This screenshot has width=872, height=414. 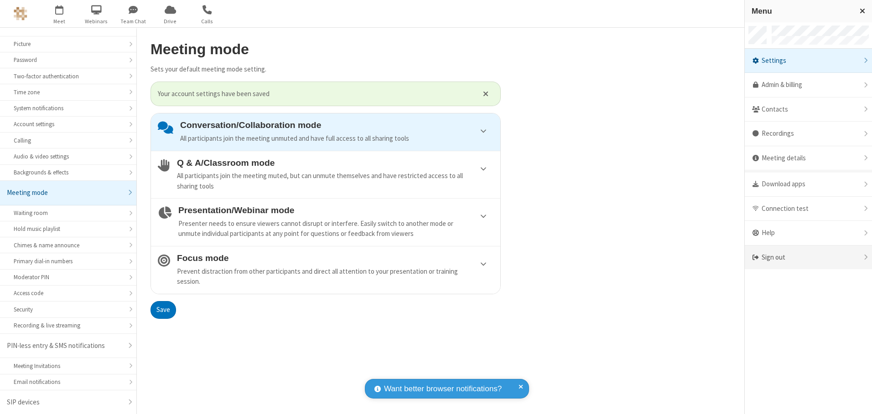 I want to click on div: All participants join the meeting muted, but can unmute themselves and have restricted access to ..., so click(x=335, y=181).